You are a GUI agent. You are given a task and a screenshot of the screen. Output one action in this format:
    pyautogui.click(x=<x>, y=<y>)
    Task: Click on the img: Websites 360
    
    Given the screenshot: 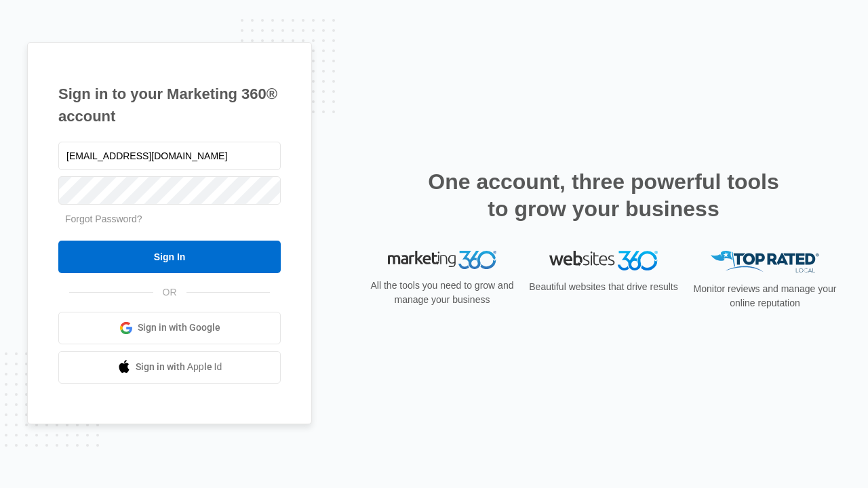 What is the action you would take?
    pyautogui.click(x=604, y=260)
    